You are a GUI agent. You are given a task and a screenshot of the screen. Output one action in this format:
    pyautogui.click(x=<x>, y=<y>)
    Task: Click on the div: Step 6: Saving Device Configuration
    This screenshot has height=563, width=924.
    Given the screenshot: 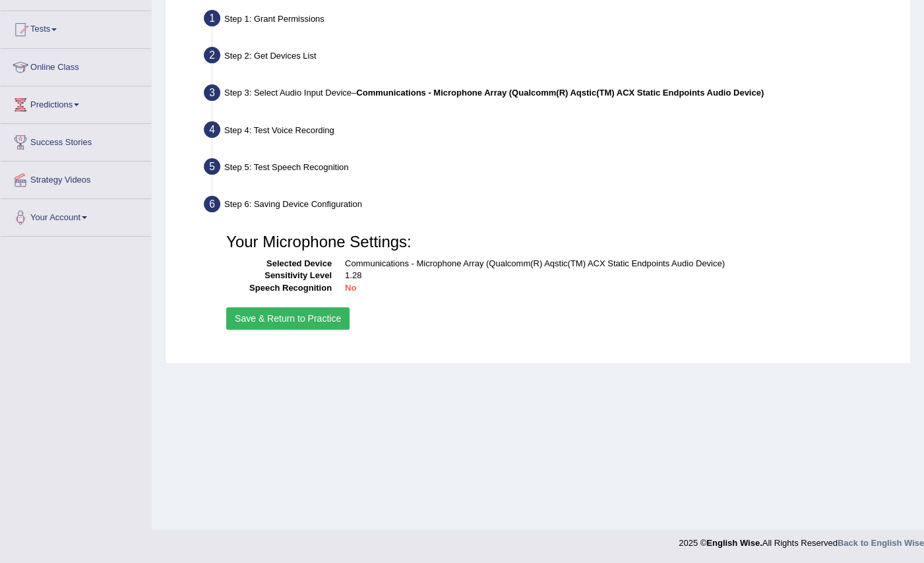 What is the action you would take?
    pyautogui.click(x=551, y=207)
    